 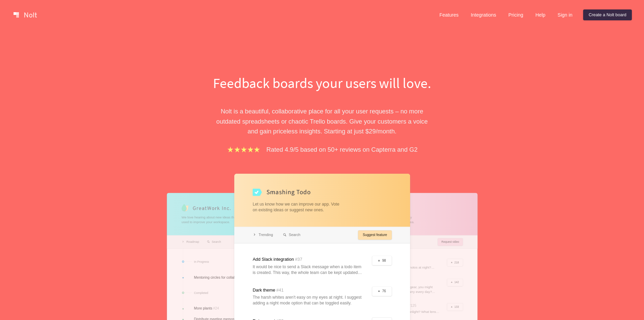 What do you see at coordinates (322, 83) in the screenshot?
I see `h1: Feedback boards your users will love.` at bounding box center [322, 83].